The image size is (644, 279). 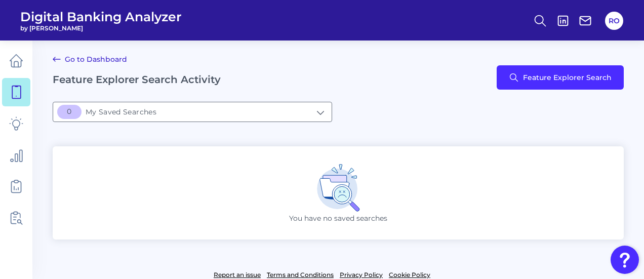 I want to click on h2: Feature Explorer Search Activity, so click(x=137, y=79).